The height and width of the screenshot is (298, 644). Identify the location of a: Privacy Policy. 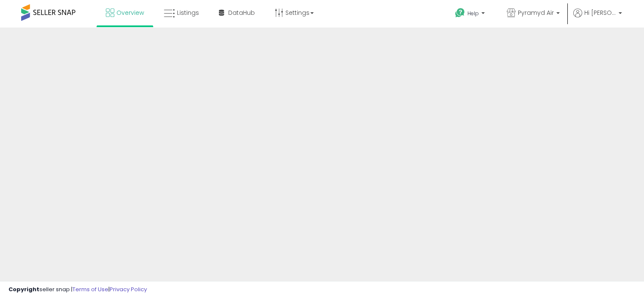
(128, 289).